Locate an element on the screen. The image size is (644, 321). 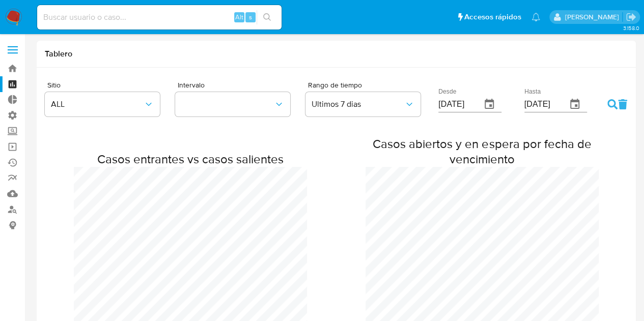
a: Salir is located at coordinates (631, 17).